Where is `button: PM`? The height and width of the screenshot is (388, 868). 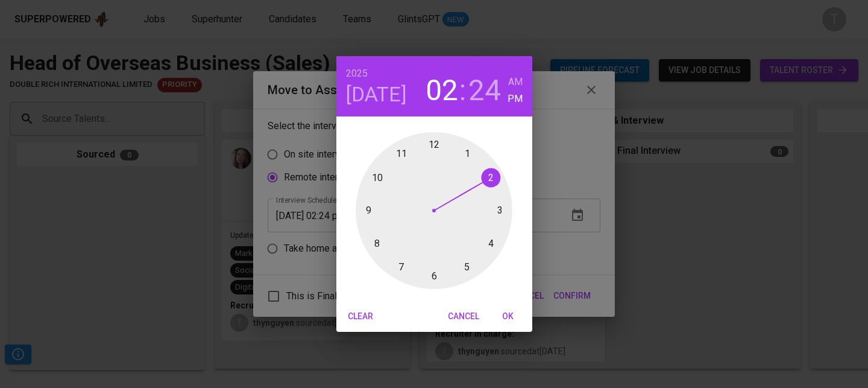 button: PM is located at coordinates (515, 99).